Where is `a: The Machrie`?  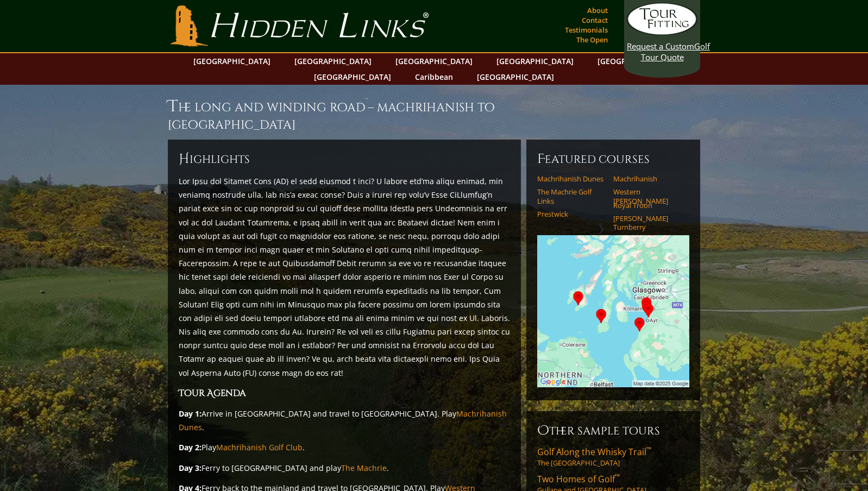 a: The Machrie is located at coordinates (364, 468).